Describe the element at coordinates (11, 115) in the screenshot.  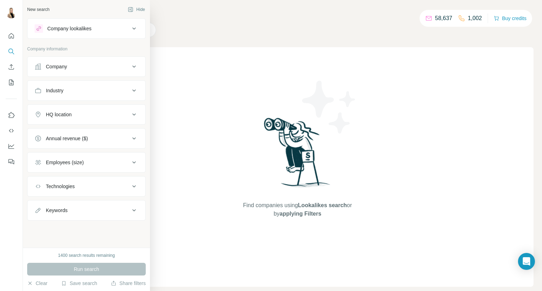
I see `button: Use Surfe on LinkedIn` at that location.